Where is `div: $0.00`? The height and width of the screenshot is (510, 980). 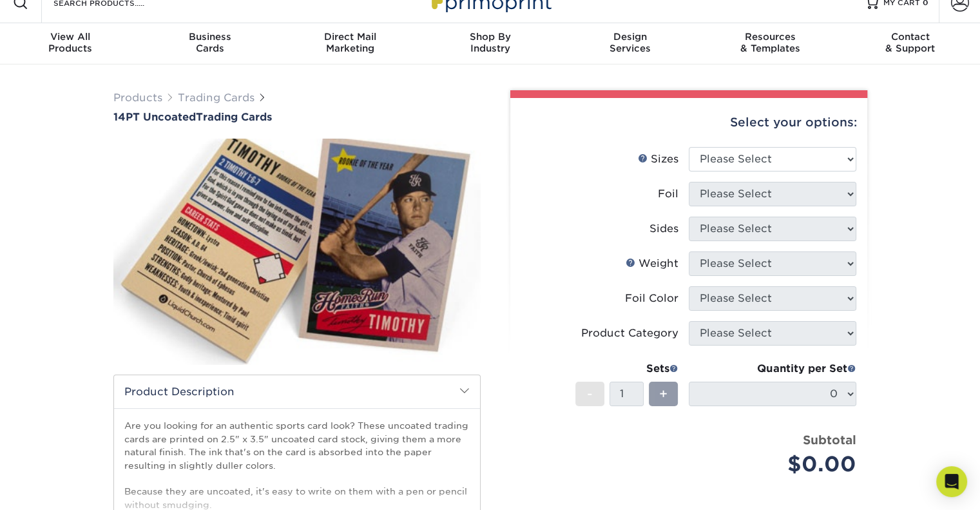 div: $0.00 is located at coordinates (777, 464).